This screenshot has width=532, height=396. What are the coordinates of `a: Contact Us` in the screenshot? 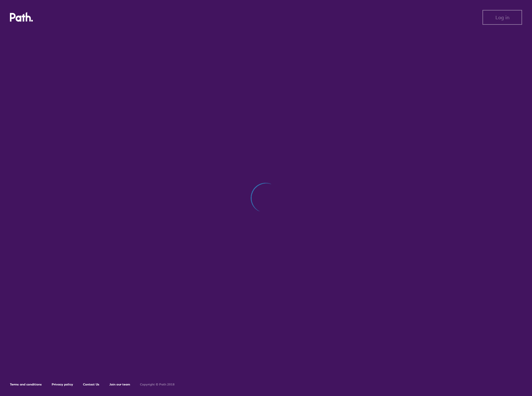 It's located at (91, 384).